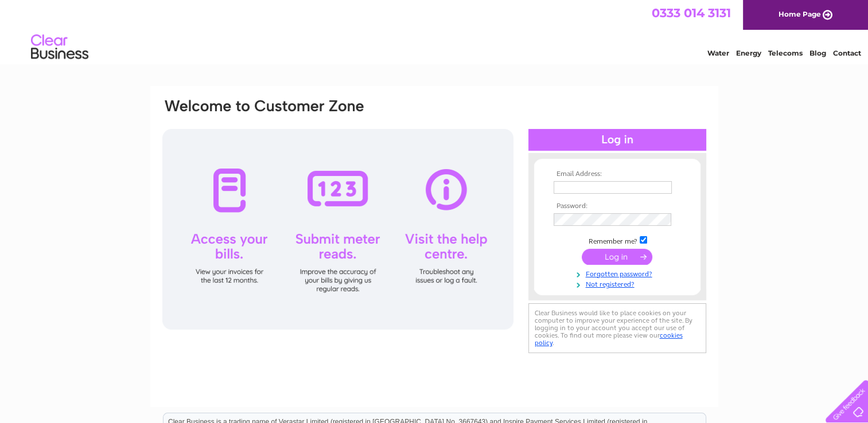 Image resolution: width=868 pixels, height=423 pixels. I want to click on a: Energy, so click(749, 53).